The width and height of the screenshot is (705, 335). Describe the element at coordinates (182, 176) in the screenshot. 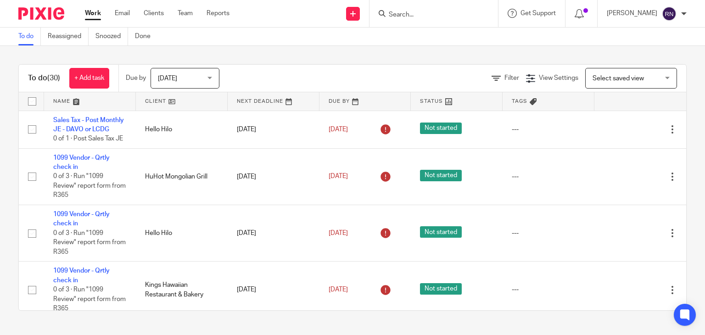

I see `td: HuHot Mongolian Grill` at that location.